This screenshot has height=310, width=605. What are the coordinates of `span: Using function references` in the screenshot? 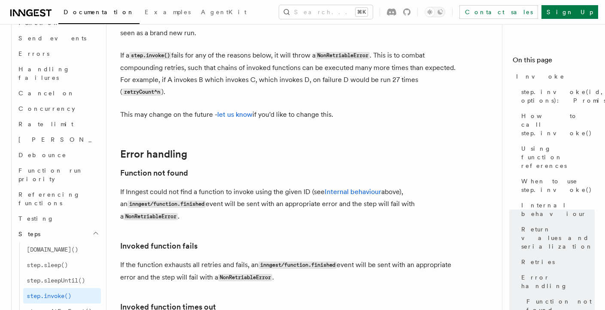 It's located at (558, 157).